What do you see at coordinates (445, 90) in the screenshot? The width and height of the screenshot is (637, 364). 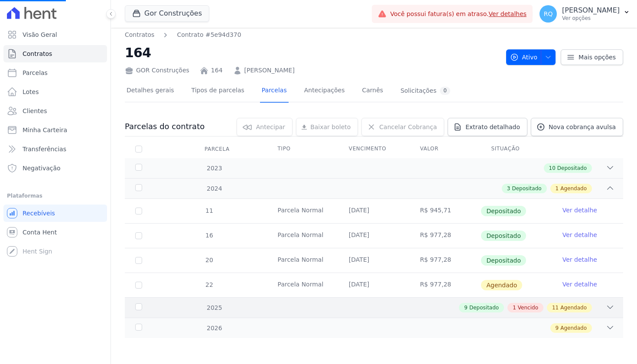 I see `div: 0` at bounding box center [445, 90].